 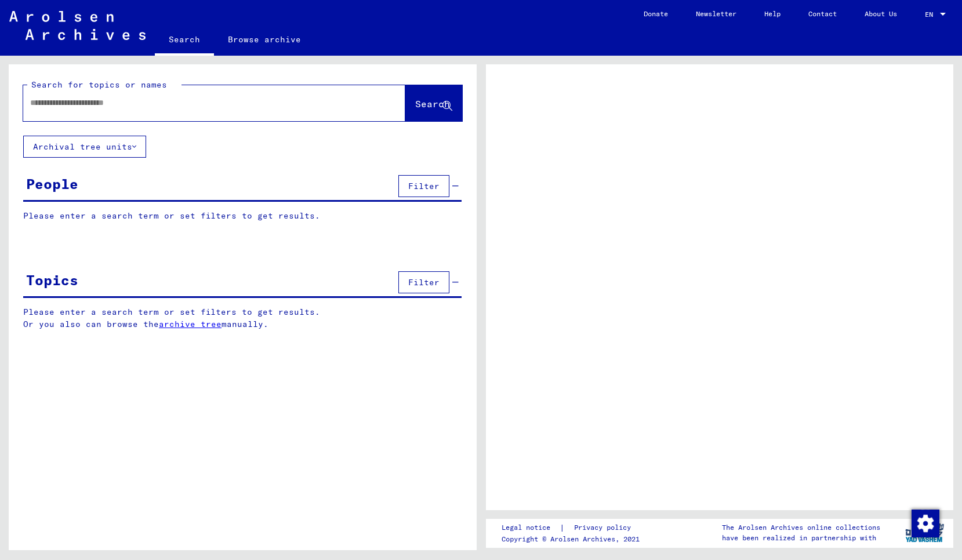 What do you see at coordinates (190, 324) in the screenshot?
I see `a: archive tree` at bounding box center [190, 324].